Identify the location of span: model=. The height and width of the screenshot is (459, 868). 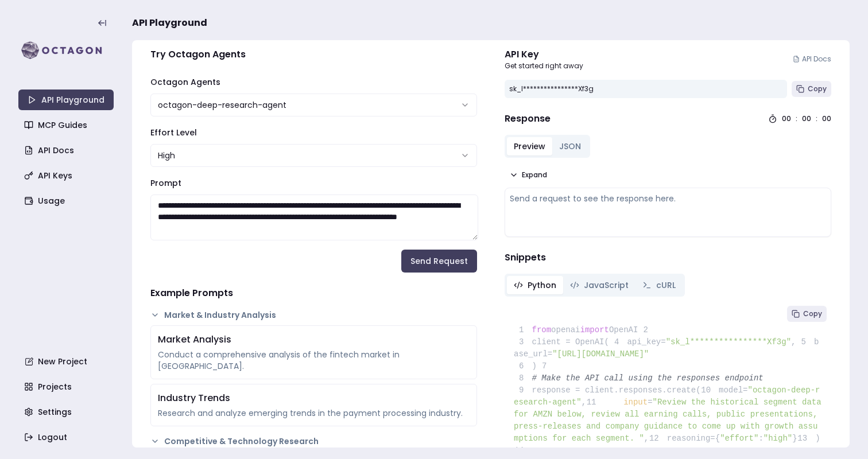
(733, 390).